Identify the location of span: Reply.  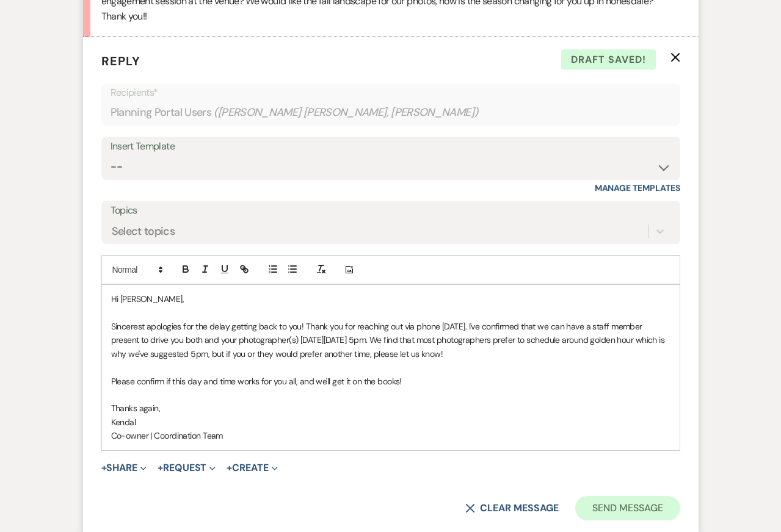
(121, 61).